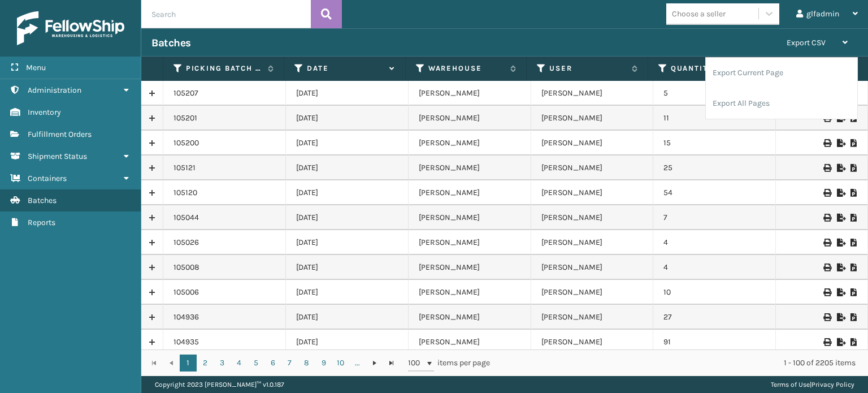 This screenshot has width=868, height=393. I want to click on span: Export CSV, so click(806, 42).